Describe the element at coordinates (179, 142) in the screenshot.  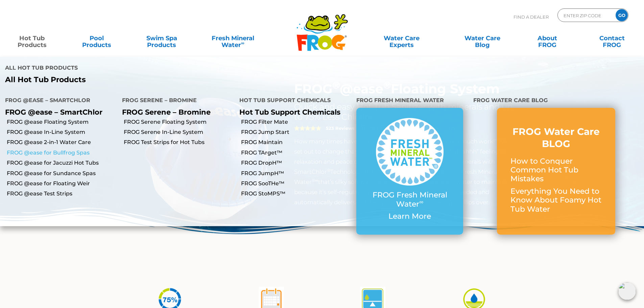
I see `a: FROG Test Strips for Hot Tubs` at that location.